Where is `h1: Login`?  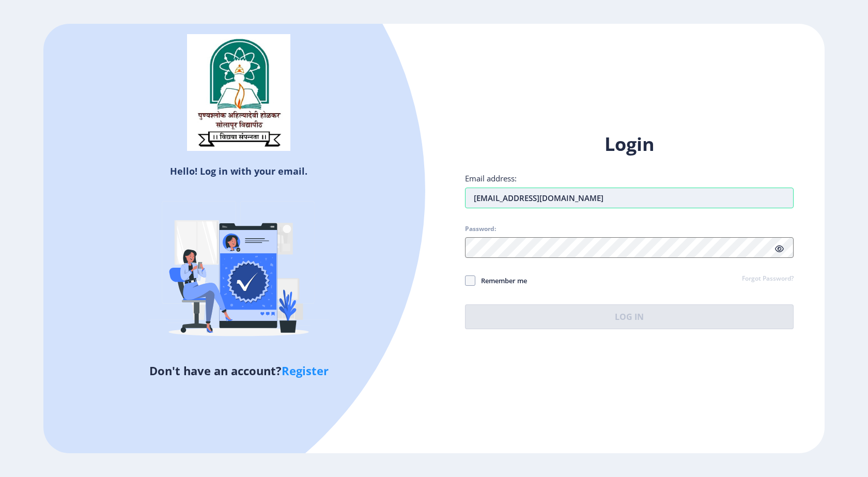 h1: Login is located at coordinates (629, 144).